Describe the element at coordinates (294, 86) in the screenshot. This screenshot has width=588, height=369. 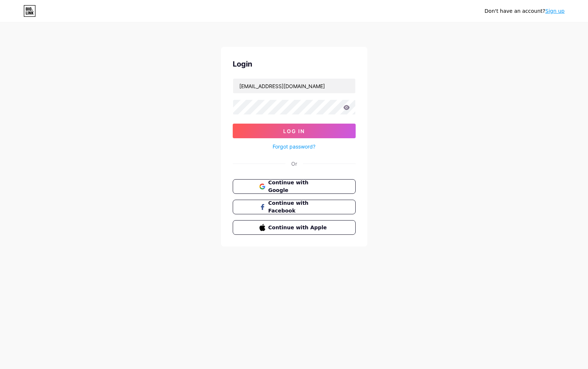
I see `input: Username` at that location.